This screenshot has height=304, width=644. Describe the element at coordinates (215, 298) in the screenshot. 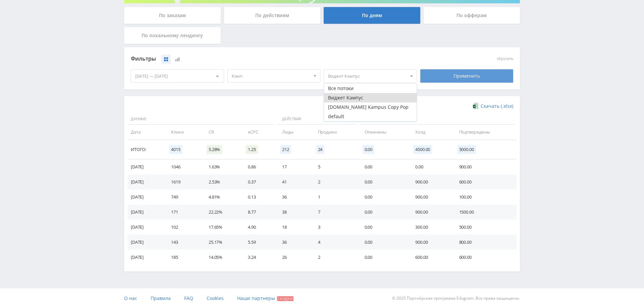

I see `span: Cookies` at that location.